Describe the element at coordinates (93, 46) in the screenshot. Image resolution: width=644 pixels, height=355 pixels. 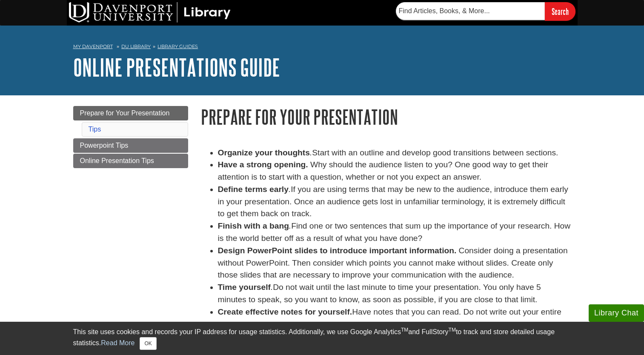
I see `a: My Davenport` at that location.